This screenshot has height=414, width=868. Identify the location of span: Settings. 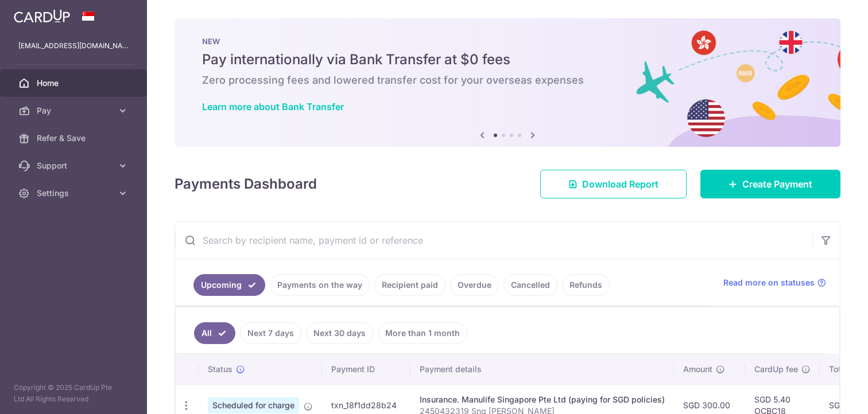
(75, 193).